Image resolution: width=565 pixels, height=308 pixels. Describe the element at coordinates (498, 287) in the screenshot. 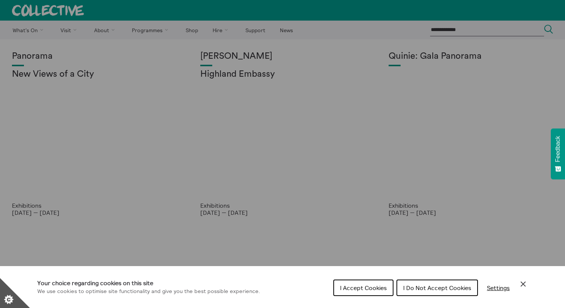

I see `button: Settings` at that location.